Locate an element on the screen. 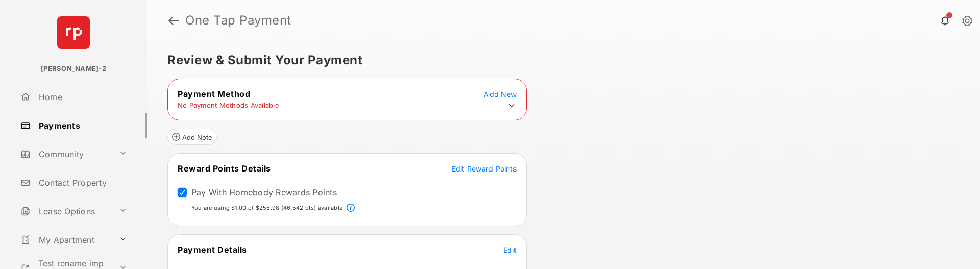 This screenshot has width=980, height=269. h5: Review & Submit Your Payment is located at coordinates (559, 60).